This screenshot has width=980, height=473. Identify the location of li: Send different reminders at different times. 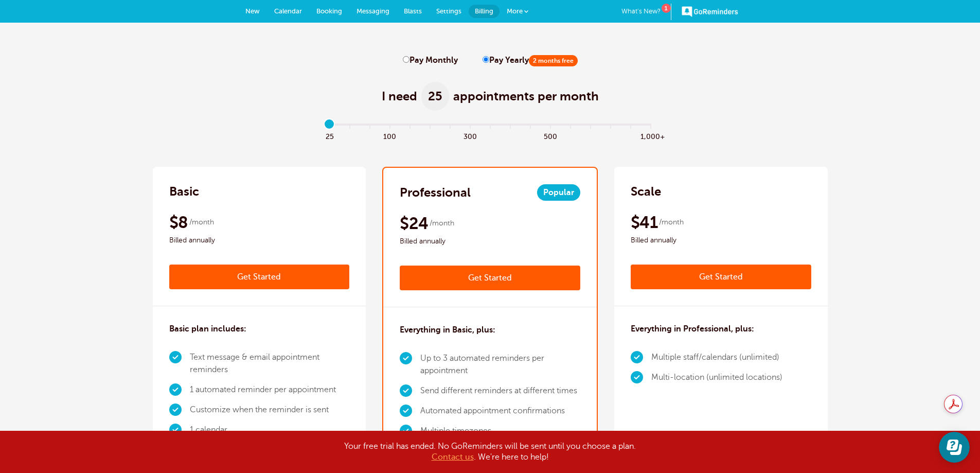
(500, 391).